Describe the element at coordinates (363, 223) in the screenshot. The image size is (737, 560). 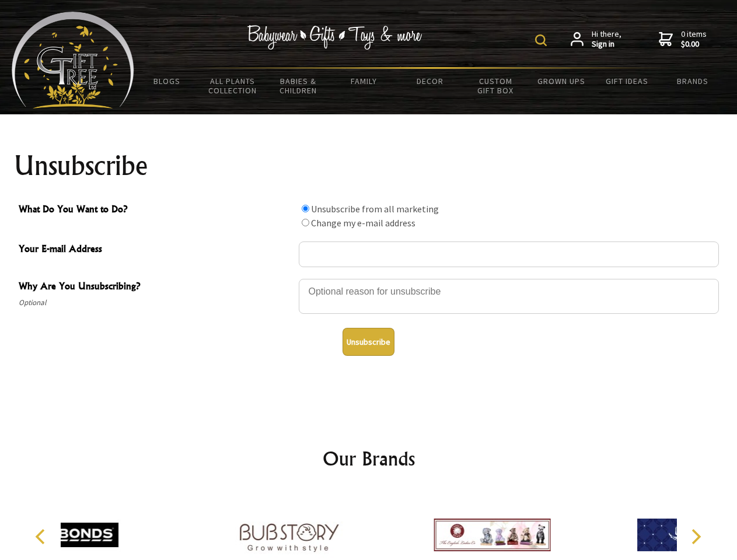
I see `label: Change my e-mail address` at that location.